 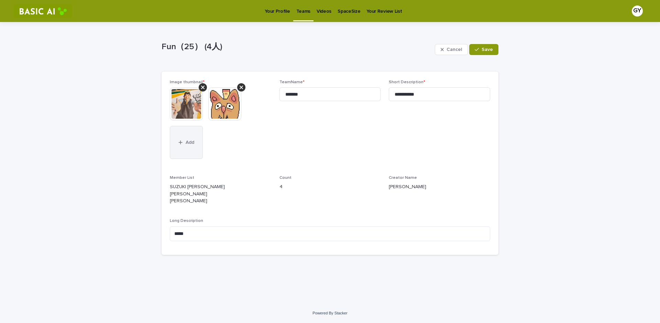 What do you see at coordinates (186, 221) in the screenshot?
I see `span: Long Description` at bounding box center [186, 221].